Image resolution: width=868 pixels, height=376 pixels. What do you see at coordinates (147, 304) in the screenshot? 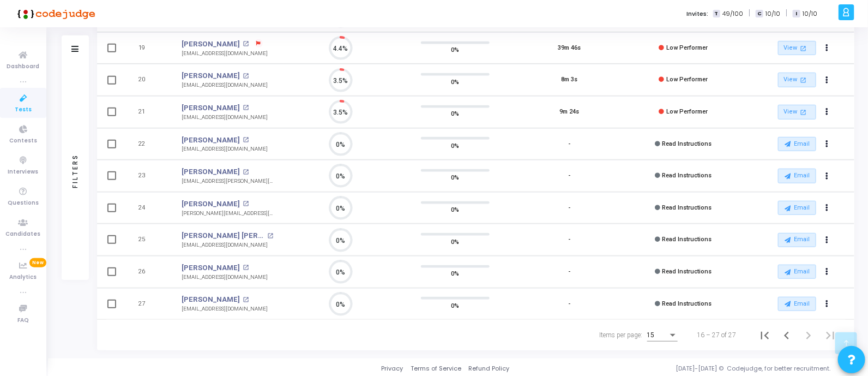
I see `td: 27` at bounding box center [147, 304].